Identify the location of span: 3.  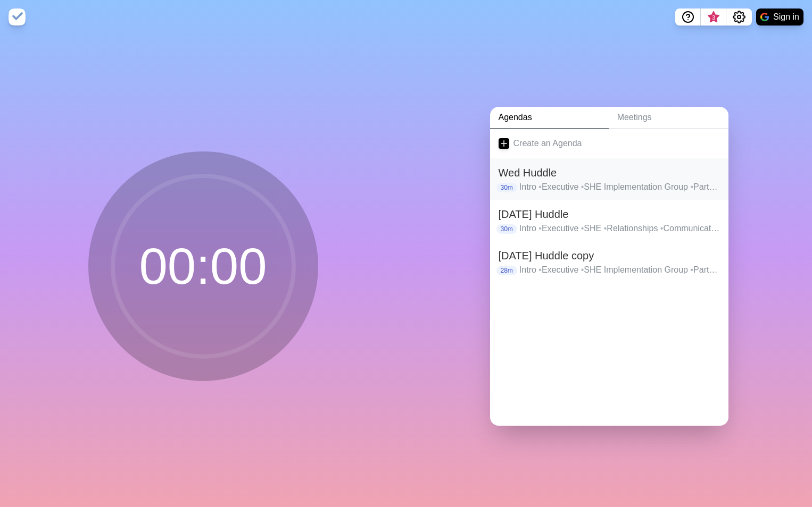
(713, 18).